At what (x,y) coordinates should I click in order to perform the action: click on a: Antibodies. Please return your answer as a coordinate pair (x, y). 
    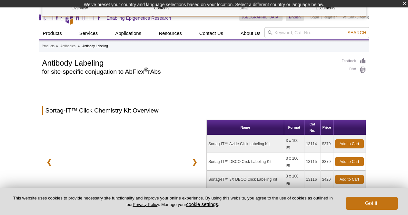
    Looking at the image, I should click on (68, 46).